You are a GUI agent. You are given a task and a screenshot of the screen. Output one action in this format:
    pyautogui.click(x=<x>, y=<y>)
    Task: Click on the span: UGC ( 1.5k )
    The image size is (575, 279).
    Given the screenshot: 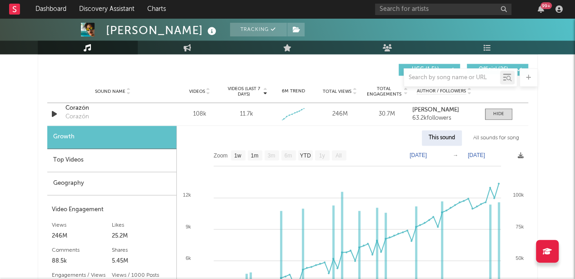 What is the action you would take?
    pyautogui.click(x=426, y=70)
    